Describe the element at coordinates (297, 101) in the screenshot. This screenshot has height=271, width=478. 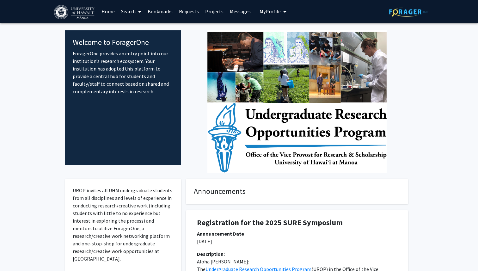
I see `img: Cover Image` at that location.